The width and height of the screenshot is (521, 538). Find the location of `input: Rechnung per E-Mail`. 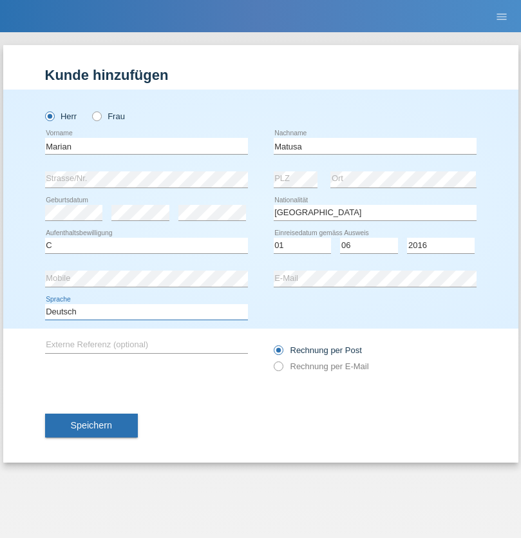

input: Rechnung per E-Mail is located at coordinates (278, 369).